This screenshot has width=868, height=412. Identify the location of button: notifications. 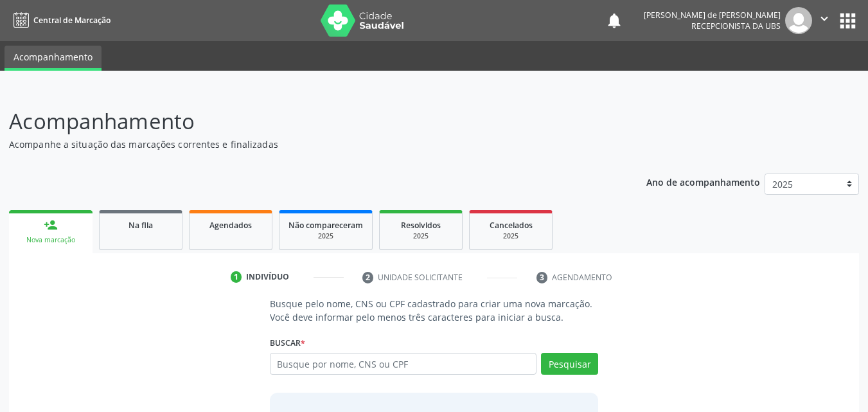
(614, 21).